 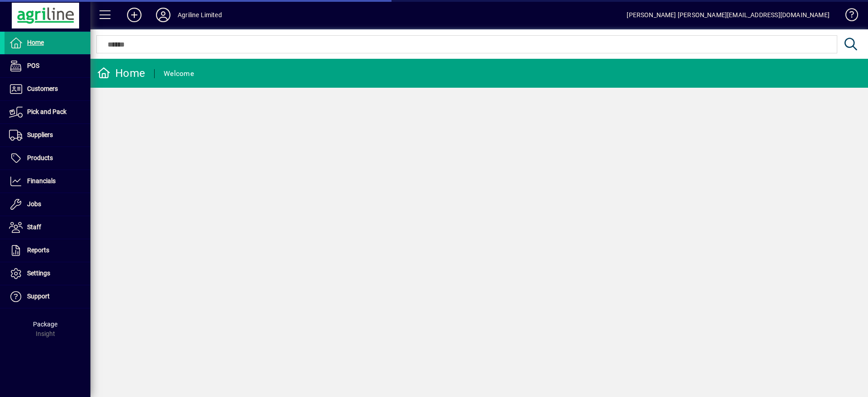 I want to click on a: POS, so click(x=47, y=66).